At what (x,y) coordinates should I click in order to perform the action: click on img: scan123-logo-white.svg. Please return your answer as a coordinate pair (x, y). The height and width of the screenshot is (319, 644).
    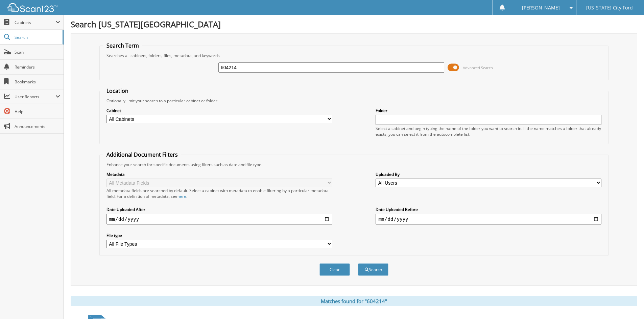
    Looking at the image, I should click on (32, 7).